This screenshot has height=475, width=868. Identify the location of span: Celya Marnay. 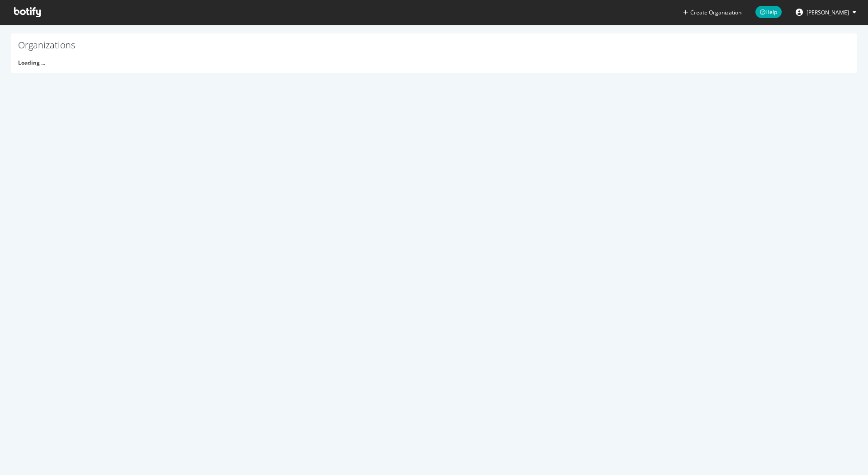
(828, 12).